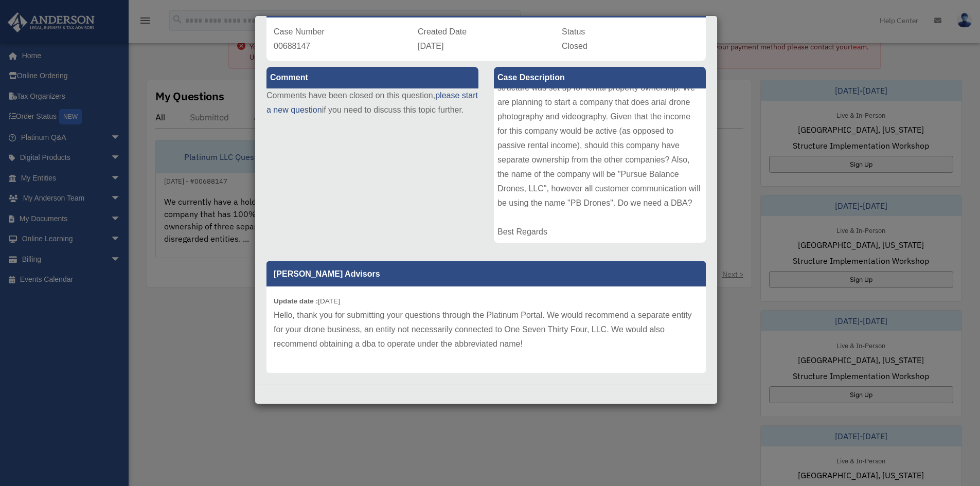  Describe the element at coordinates (486, 330) in the screenshot. I see `p: Hello, thank you for submitting your questions through the Platinum Portal. We would recommend a ...` at that location.